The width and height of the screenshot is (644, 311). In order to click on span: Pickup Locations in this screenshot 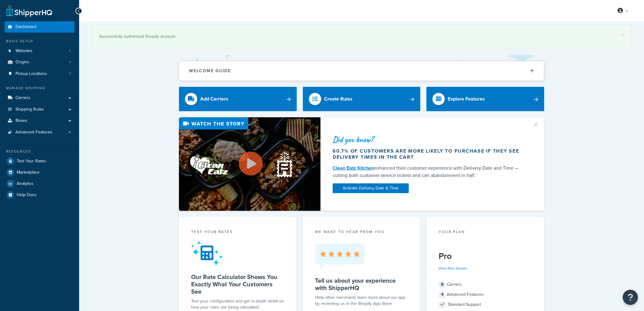, I will do `click(31, 74)`.